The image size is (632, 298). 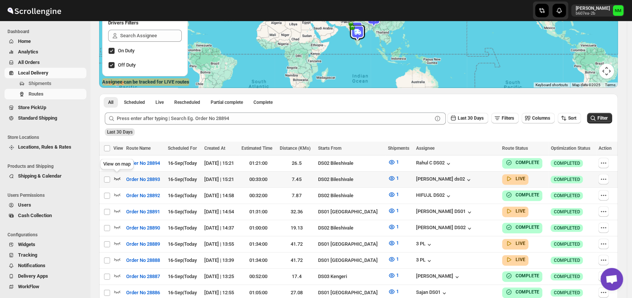 What do you see at coordinates (28, 51) in the screenshot?
I see `span: Analytics` at bounding box center [28, 51].